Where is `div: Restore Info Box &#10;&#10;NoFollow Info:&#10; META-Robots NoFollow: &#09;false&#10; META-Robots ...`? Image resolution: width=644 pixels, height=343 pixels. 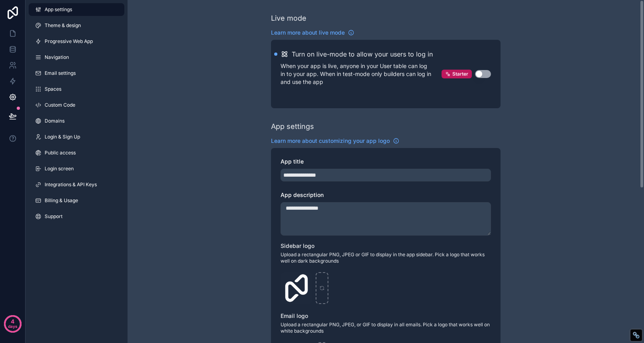 div: Restore Info Box &#10;&#10;NoFollow Info:&#10; META-Robots NoFollow: &#09;false&#10; META-Robots ... is located at coordinates (636, 335).